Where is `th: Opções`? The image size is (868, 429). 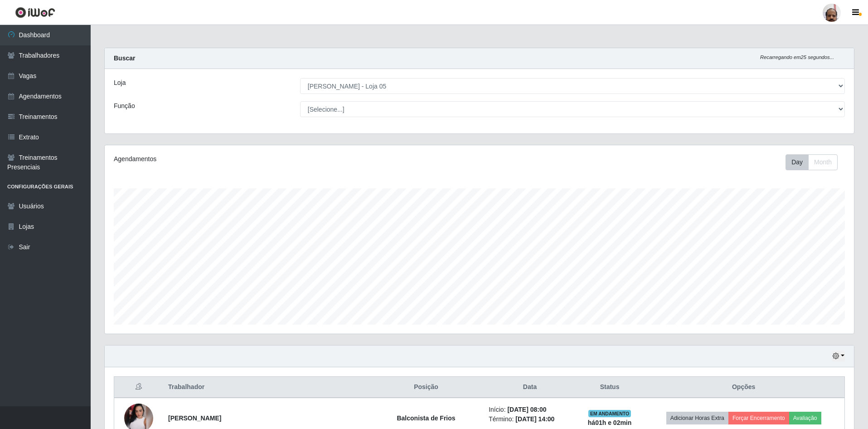 th: Opções is located at coordinates (743, 387).